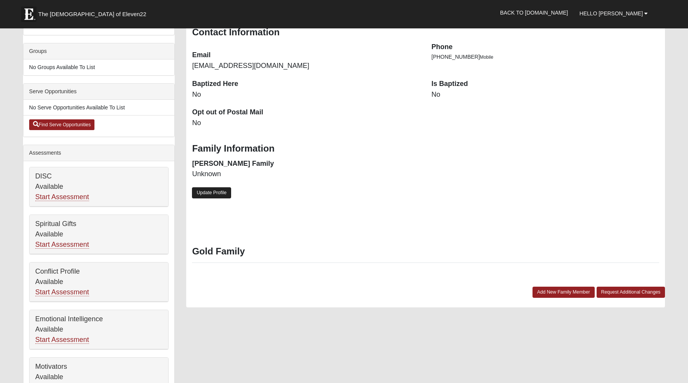 The width and height of the screenshot is (688, 383). What do you see at coordinates (425, 149) in the screenshot?
I see `h3: Family Information` at bounding box center [425, 149].